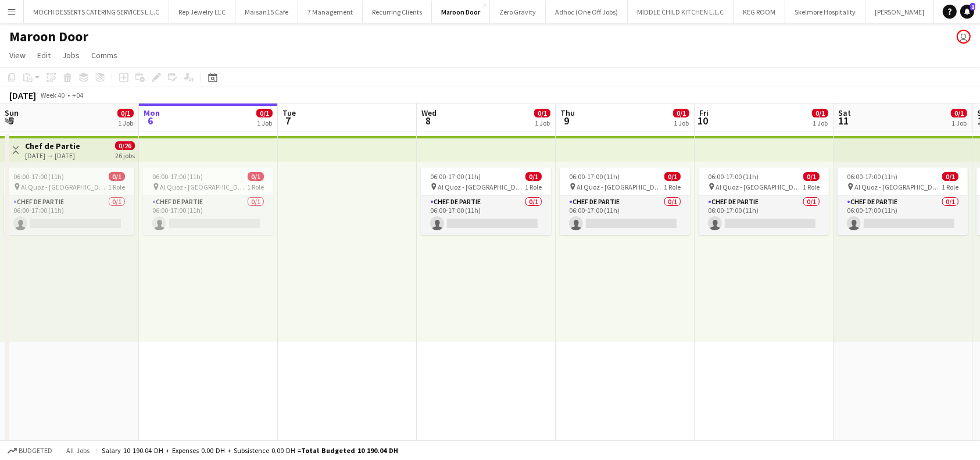 Image resolution: width=980 pixels, height=460 pixels. Describe the element at coordinates (397, 11) in the screenshot. I see `button: Recurring Clients` at that location.